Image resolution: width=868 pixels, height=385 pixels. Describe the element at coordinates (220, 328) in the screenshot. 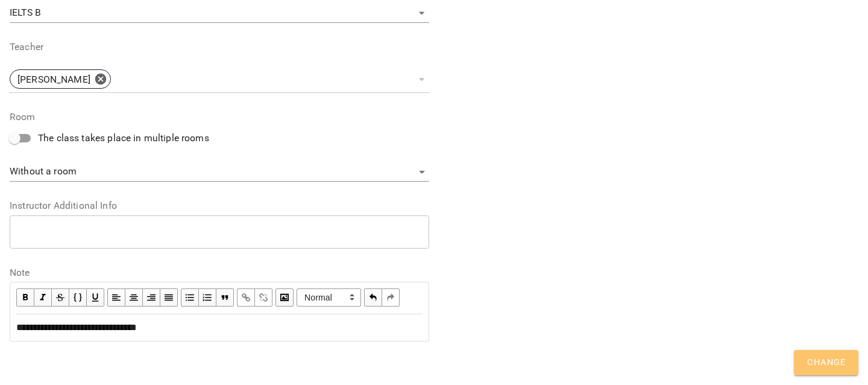

I see `div: Edit text` at that location.